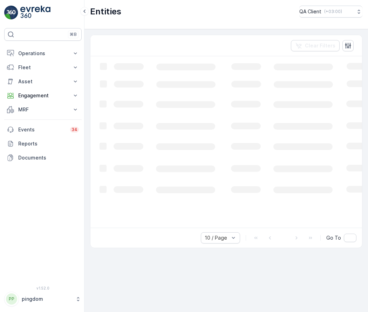  What do you see at coordinates (43, 95) in the screenshot?
I see `button: Engagement` at bounding box center [43, 95].